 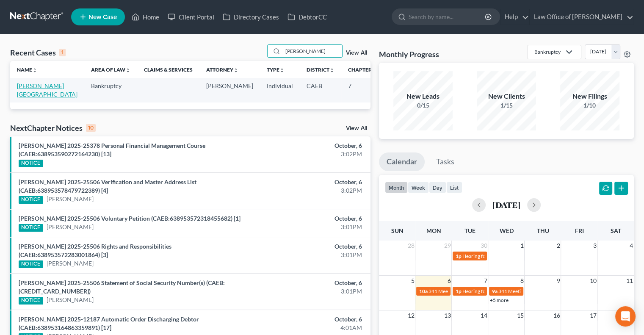 I want to click on span: Wed, so click(x=506, y=231).